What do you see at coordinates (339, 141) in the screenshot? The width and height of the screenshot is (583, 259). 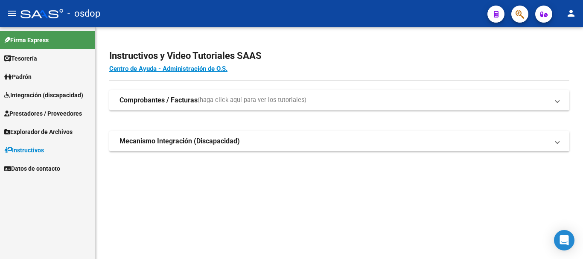 I see `mat-expansion-panel-header: Mecanismo Integración (Discapacidad)` at bounding box center [339, 141].